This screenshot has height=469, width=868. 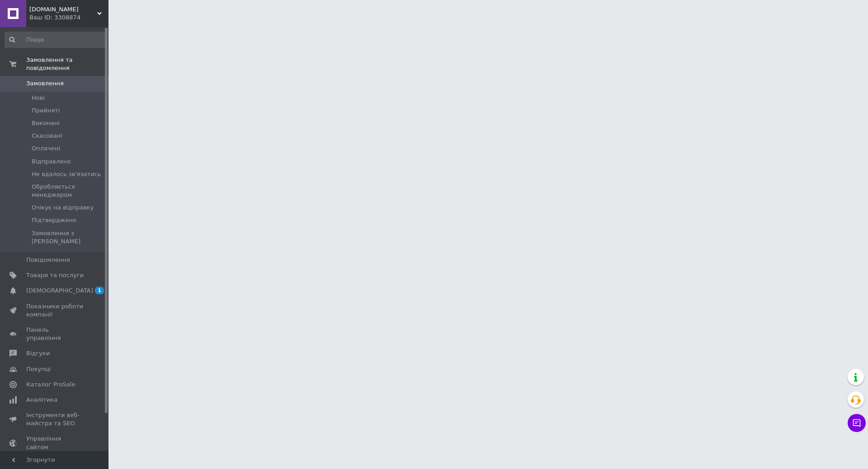 What do you see at coordinates (55, 311) in the screenshot?
I see `span: Показники роботи компанії` at bounding box center [55, 311].